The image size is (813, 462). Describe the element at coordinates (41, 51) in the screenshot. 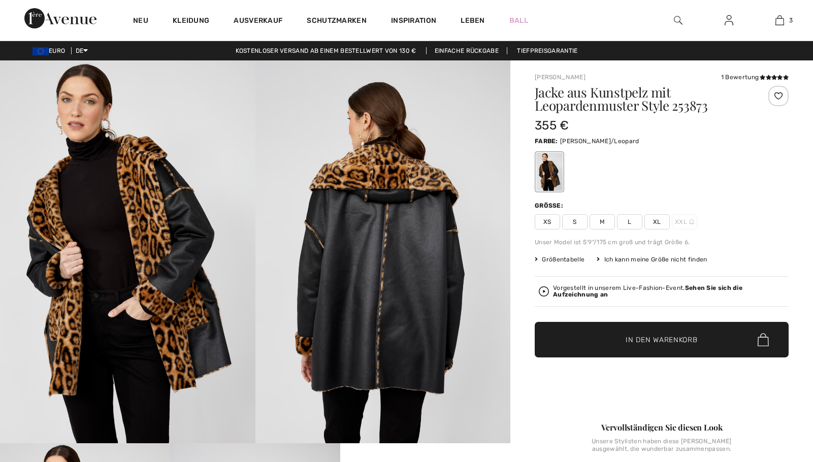

I see `img: Euro` at that location.